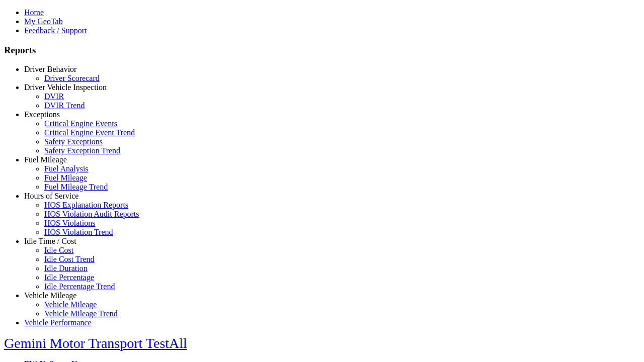 Image resolution: width=644 pixels, height=362 pixels. I want to click on a: Vehicle Performance, so click(58, 322).